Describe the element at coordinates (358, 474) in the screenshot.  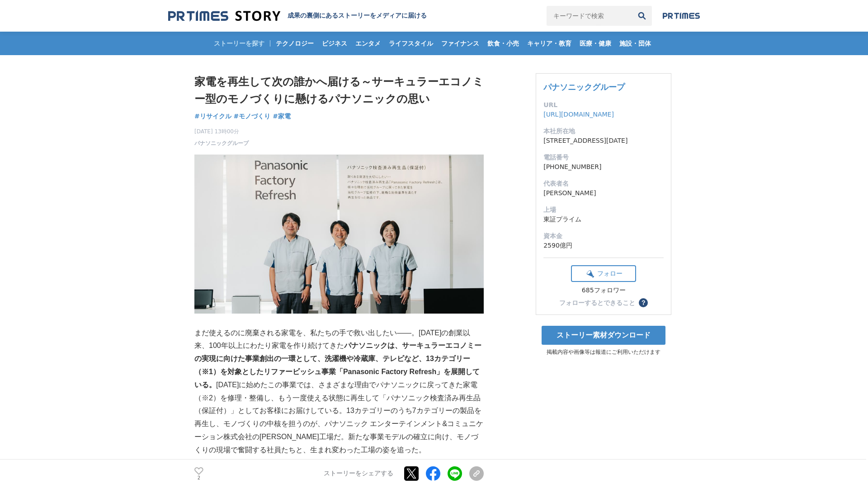
I see `p: ストーリーをシェアする` at that location.